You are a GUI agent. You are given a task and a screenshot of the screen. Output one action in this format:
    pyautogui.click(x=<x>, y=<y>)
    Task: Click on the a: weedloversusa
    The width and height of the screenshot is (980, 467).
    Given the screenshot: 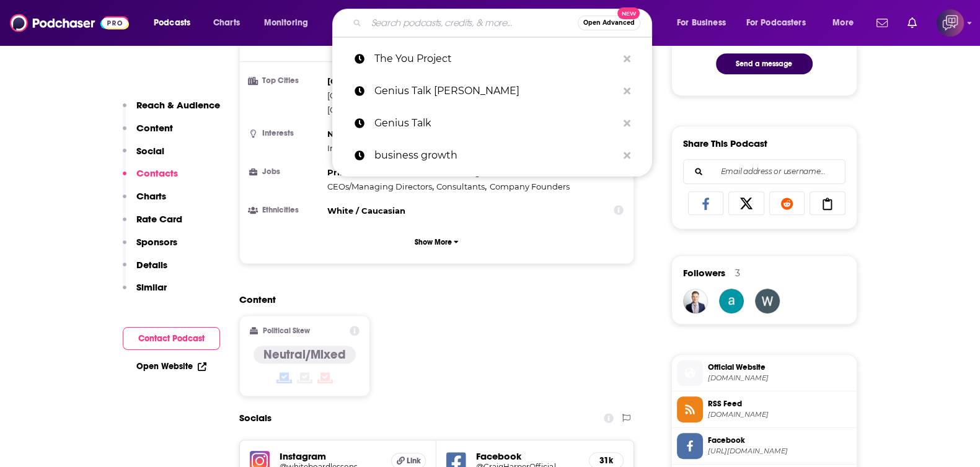 What is the action you would take?
    pyautogui.click(x=768, y=301)
    